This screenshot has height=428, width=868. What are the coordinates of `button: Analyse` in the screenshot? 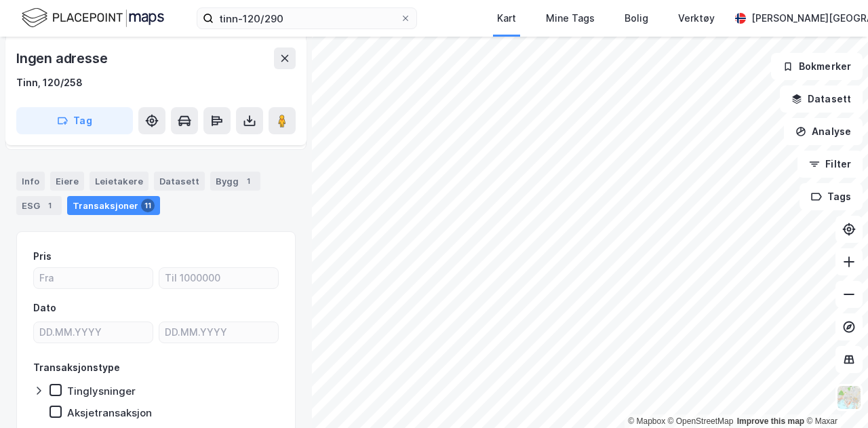 It's located at (824, 132).